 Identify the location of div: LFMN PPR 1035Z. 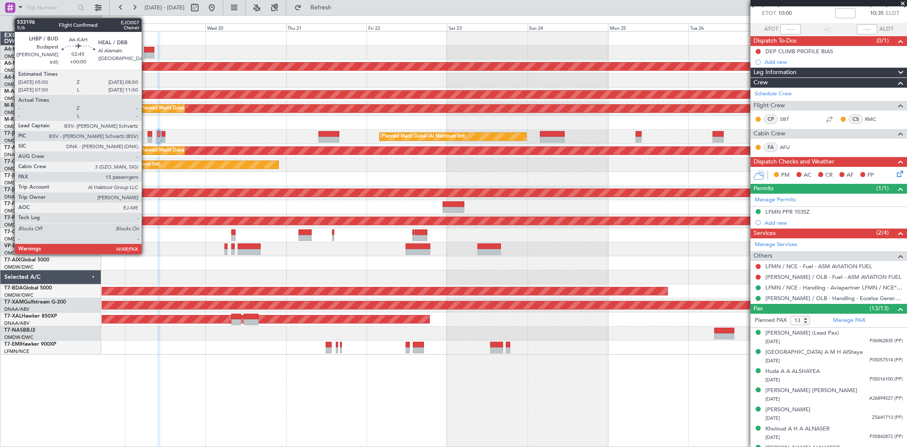
(788, 211).